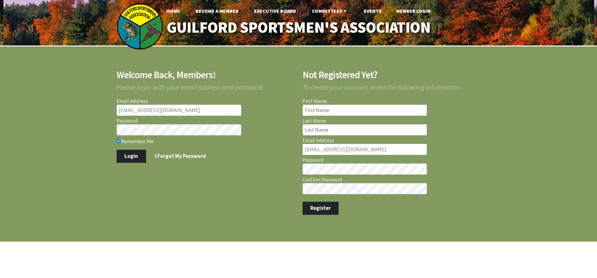 Image resolution: width=597 pixels, height=278 pixels. What do you see at coordinates (365, 110) in the screenshot?
I see `input: First Name` at bounding box center [365, 110].